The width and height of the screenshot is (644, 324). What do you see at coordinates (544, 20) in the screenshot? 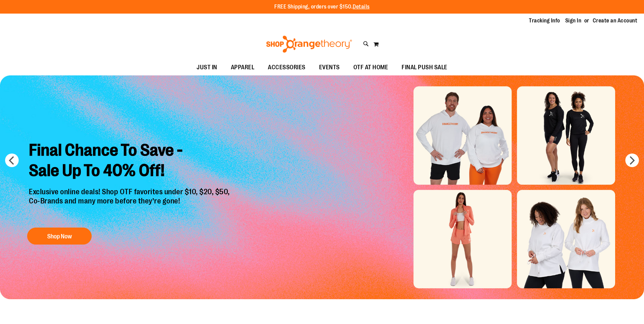
I see `a: Tracking Info` at bounding box center [544, 20].